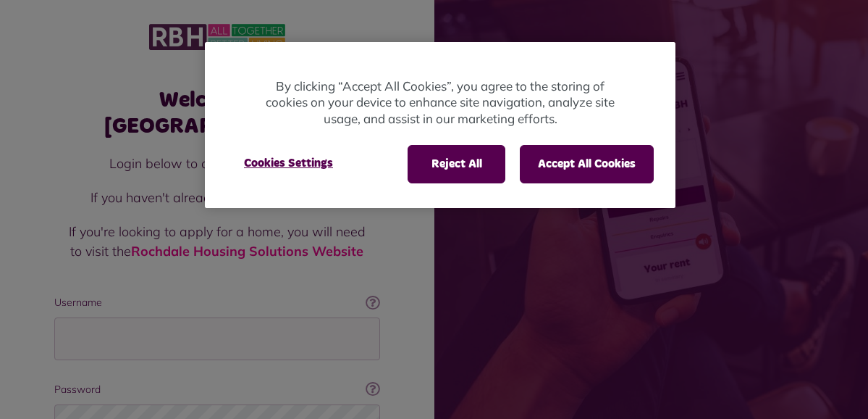 The width and height of the screenshot is (868, 419). What do you see at coordinates (440, 125) in the screenshot?
I see `div: Cookie banner` at bounding box center [440, 125].